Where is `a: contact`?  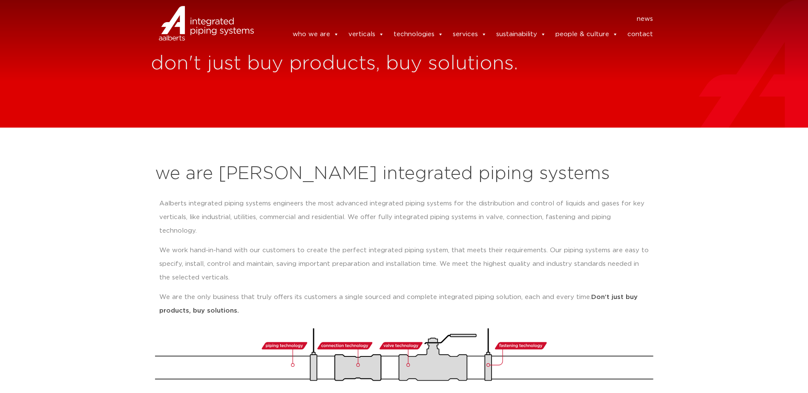 a: contact is located at coordinates (640, 34).